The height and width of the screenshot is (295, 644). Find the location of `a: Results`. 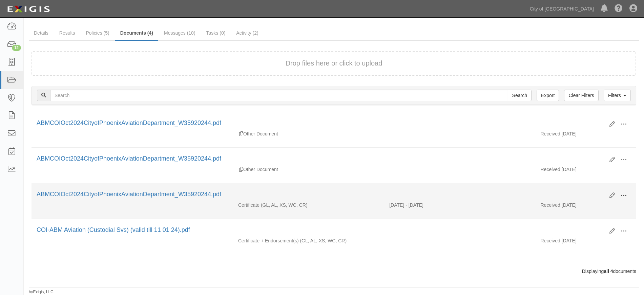

a: Results is located at coordinates (67, 33).